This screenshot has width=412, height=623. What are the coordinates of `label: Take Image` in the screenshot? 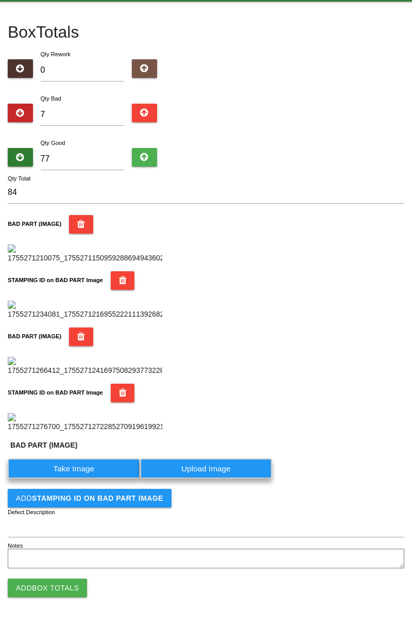 It's located at (74, 468).